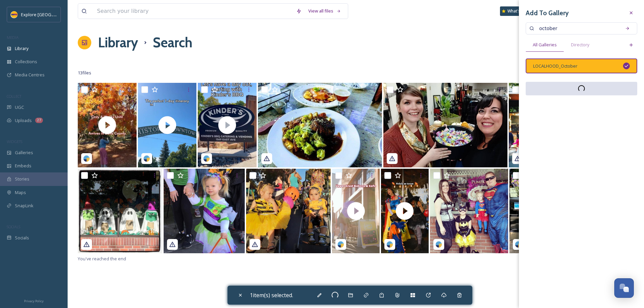 The width and height of the screenshot is (644, 308). Describe the element at coordinates (320, 125) in the screenshot. I see `img: 5thstreetsteakhouse-20240614-134358 (8).jpg` at that location.